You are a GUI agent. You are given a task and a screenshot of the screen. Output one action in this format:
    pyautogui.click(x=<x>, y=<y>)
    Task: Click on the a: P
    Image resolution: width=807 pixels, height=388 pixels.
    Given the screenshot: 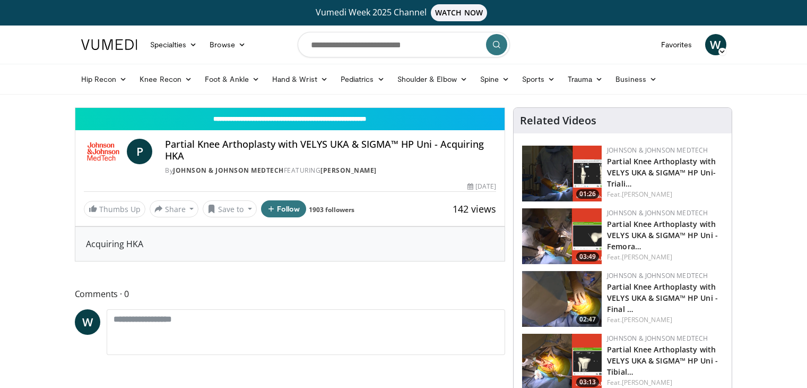 What is the action you would take?
    pyautogui.click(x=140, y=151)
    